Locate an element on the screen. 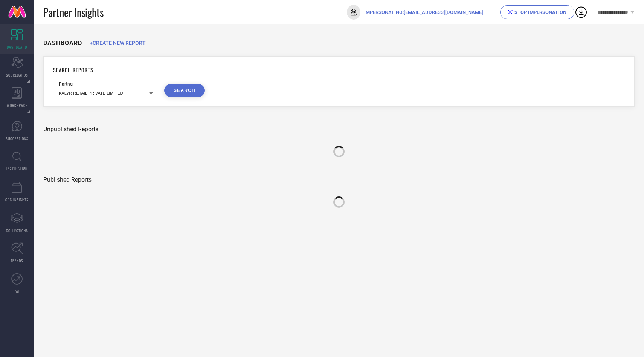 The image size is (644, 357). div: Published Reports is located at coordinates (339, 179).